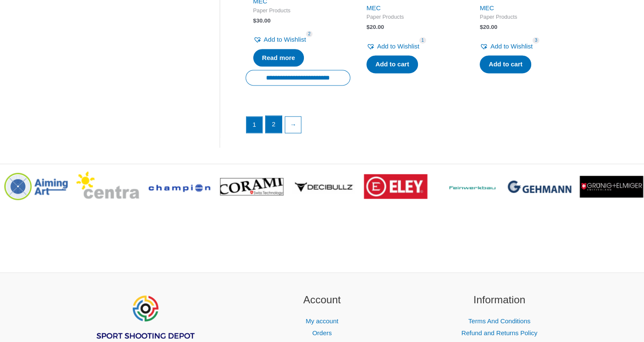 The image size is (644, 342). What do you see at coordinates (322, 299) in the screenshot?
I see `h2: Account` at bounding box center [322, 299].